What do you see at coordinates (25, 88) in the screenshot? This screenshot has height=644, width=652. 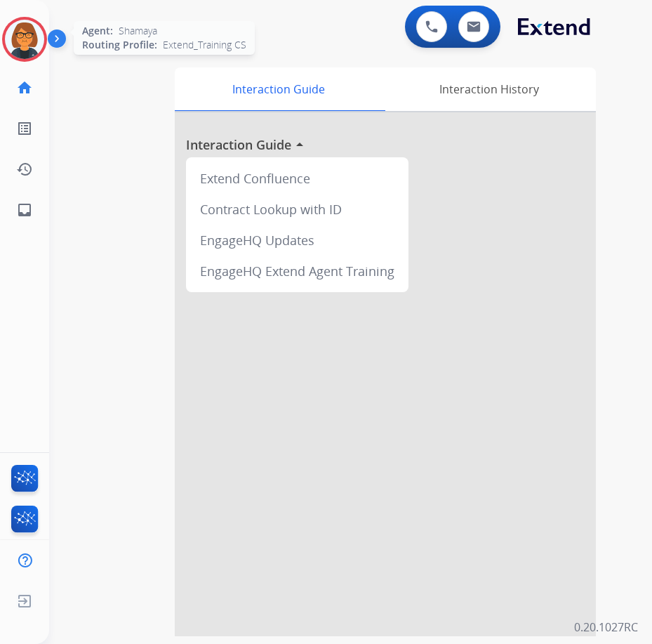 I see `mat-icon: home` at bounding box center [25, 88].